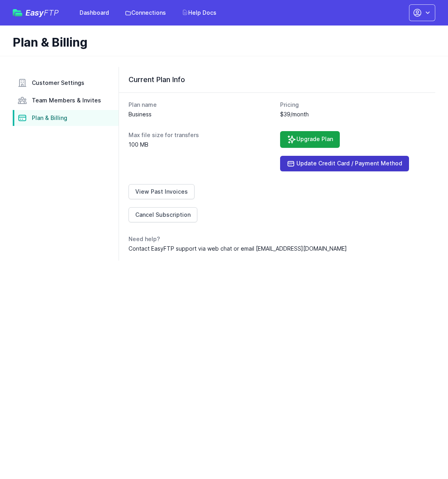 Image resolution: width=448 pixels, height=479 pixels. I want to click on a: Dashboard, so click(94, 13).